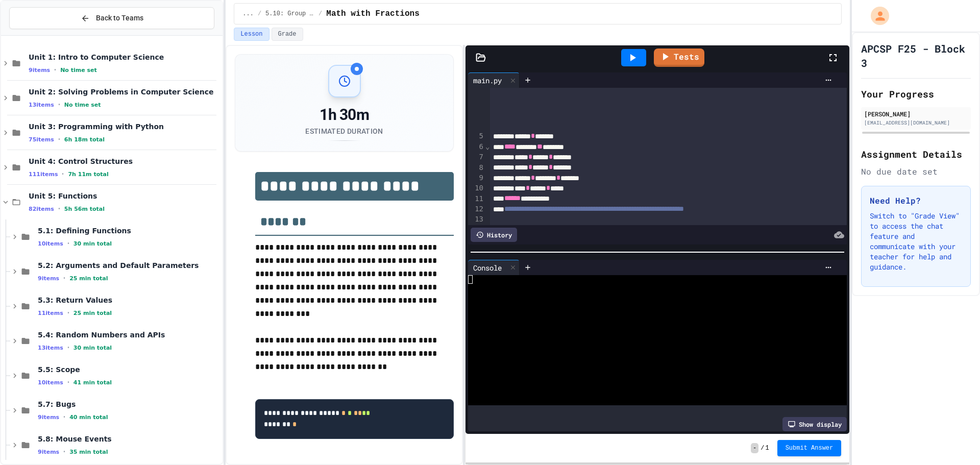 Image resolution: width=980 pixels, height=465 pixels. Describe the element at coordinates (476, 136) in the screenshot. I see `div: 5` at that location.